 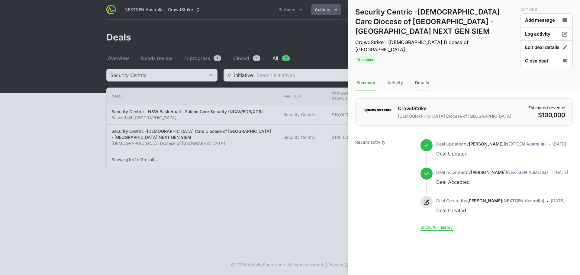 What do you see at coordinates (451, 172) in the screenshot?
I see `span: Deal Accepted` at bounding box center [451, 172].